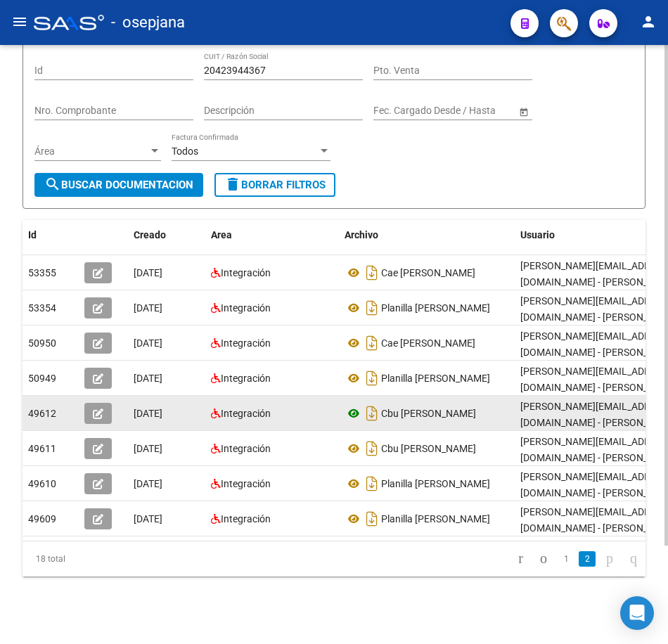 Image resolution: width=668 pixels, height=644 pixels. What do you see at coordinates (395, 110) in the screenshot?
I see `input: Start date` at bounding box center [395, 110].